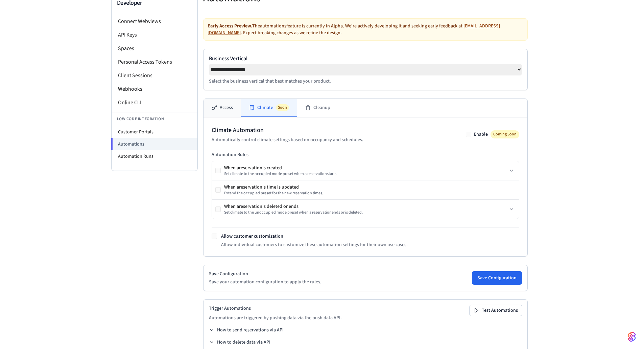 The image size is (644, 349). What do you see at coordinates (155, 48) in the screenshot?
I see `li: Spaces` at bounding box center [155, 48].